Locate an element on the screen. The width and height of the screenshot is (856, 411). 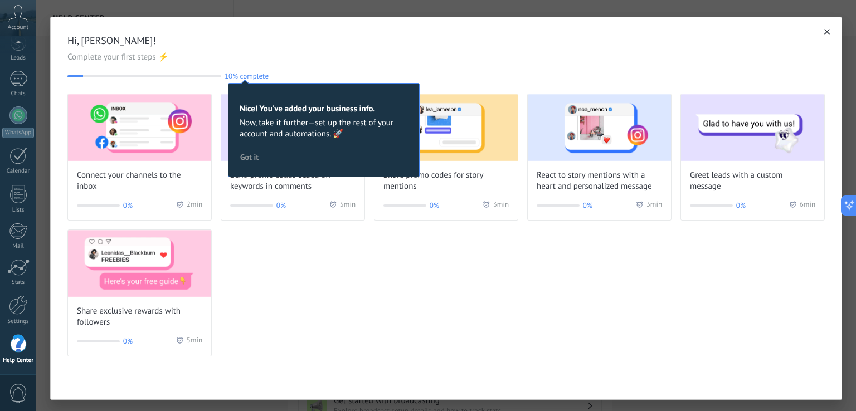
img: Greet leads with a custom message (Wizard onboarding modal) is located at coordinates (752, 128).